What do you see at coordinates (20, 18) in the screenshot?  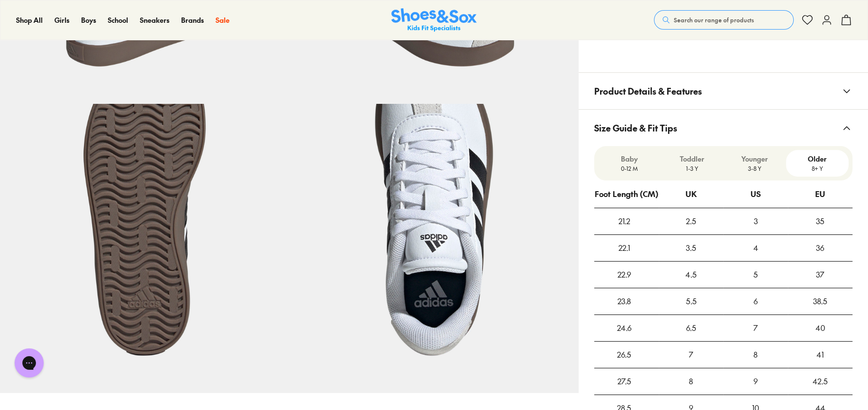 I see `button: Open gorgias live chat` at bounding box center [20, 18].